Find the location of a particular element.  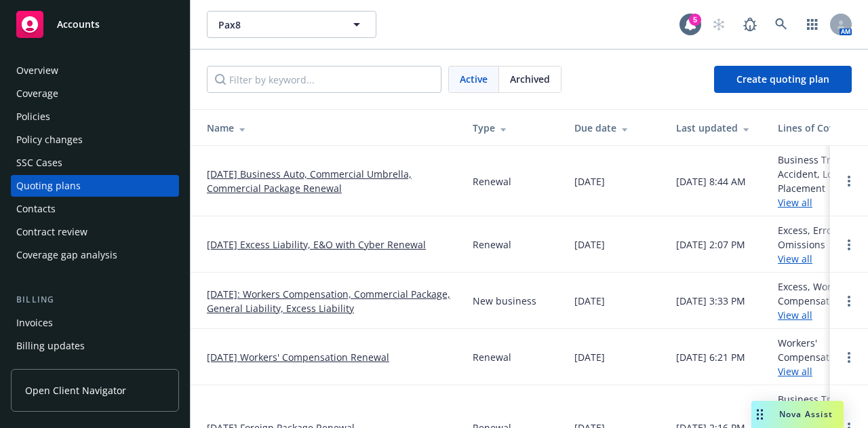

div: 5 is located at coordinates (696, 19).